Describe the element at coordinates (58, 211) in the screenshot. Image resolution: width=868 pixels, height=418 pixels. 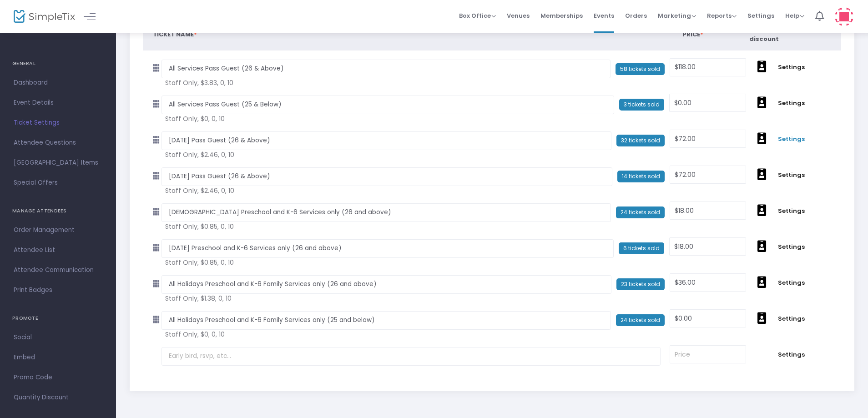
I see `h4: MANAGE ATTENDEES` at that location.